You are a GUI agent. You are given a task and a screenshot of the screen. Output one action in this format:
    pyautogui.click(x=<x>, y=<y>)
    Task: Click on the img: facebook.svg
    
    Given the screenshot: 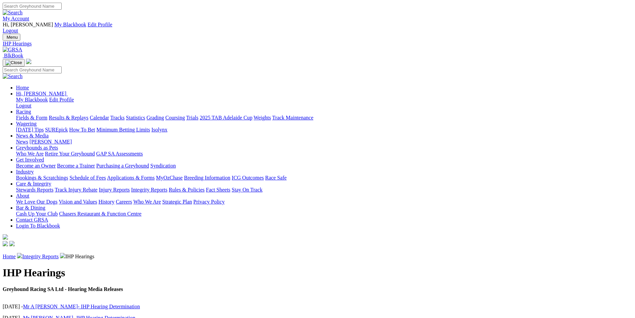 What is the action you would take?
    pyautogui.click(x=5, y=243)
    